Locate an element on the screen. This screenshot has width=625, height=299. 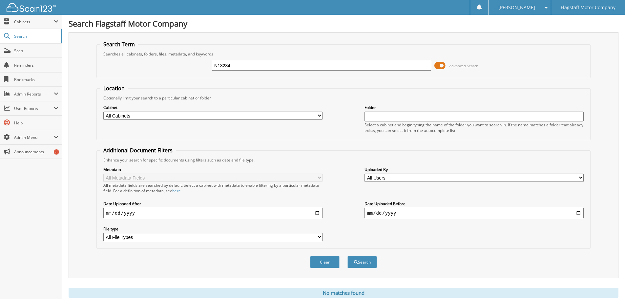
span: Search is located at coordinates (36, 36).